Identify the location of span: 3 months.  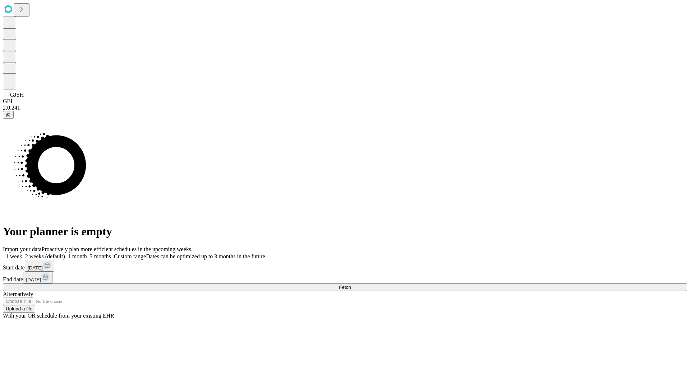
(100, 256).